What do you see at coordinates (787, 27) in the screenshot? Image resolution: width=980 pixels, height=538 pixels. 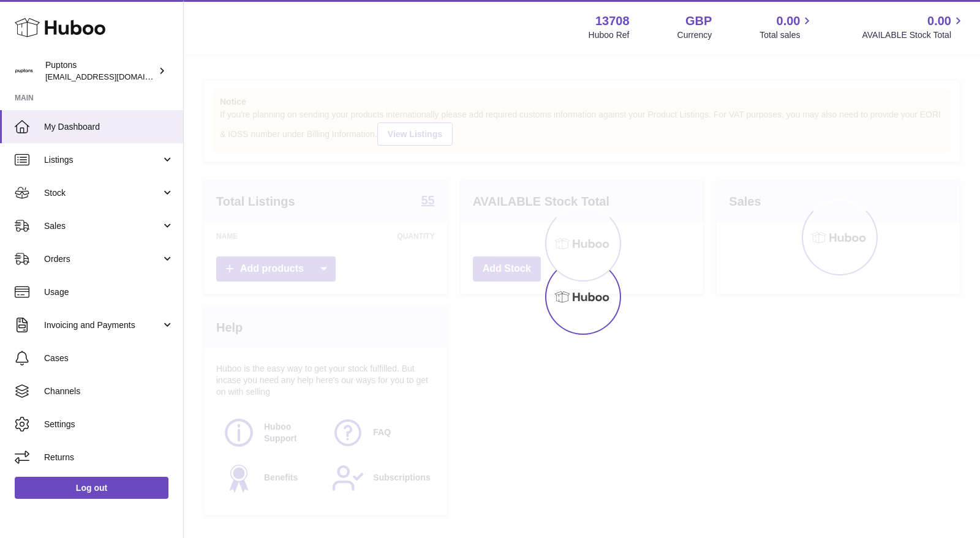 I see `a: 0.00 Total sales` at bounding box center [787, 27].